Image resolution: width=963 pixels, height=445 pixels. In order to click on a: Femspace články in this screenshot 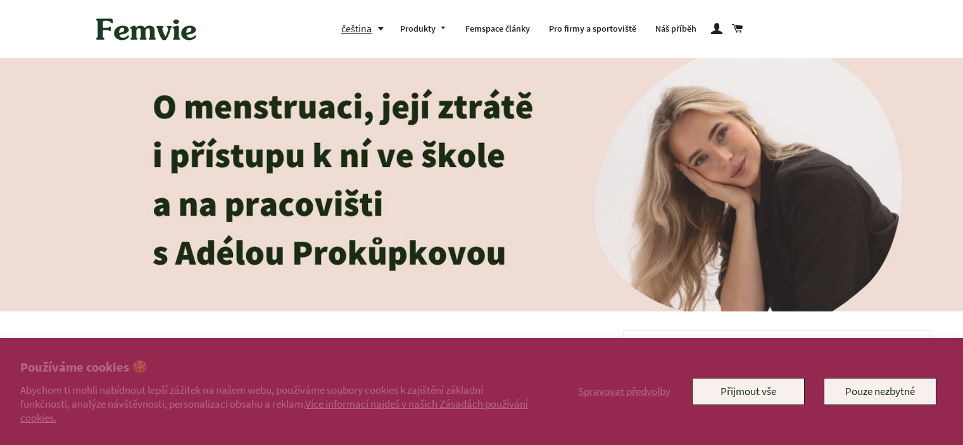, I will do `click(498, 29)`.